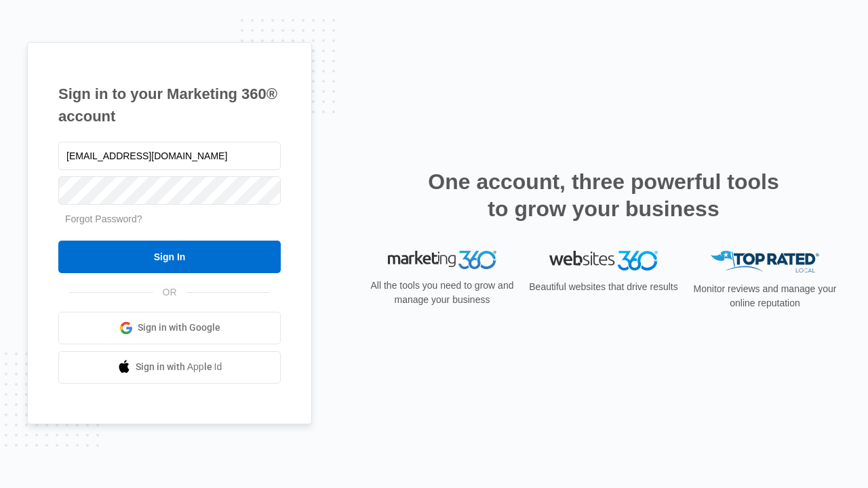 This screenshot has width=868, height=488. I want to click on input: Email, so click(170, 156).